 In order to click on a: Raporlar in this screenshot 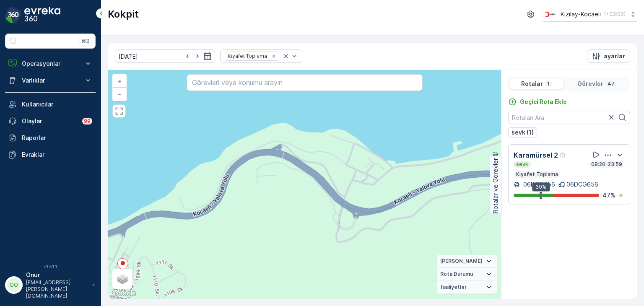, I will do `click(51, 138)`.